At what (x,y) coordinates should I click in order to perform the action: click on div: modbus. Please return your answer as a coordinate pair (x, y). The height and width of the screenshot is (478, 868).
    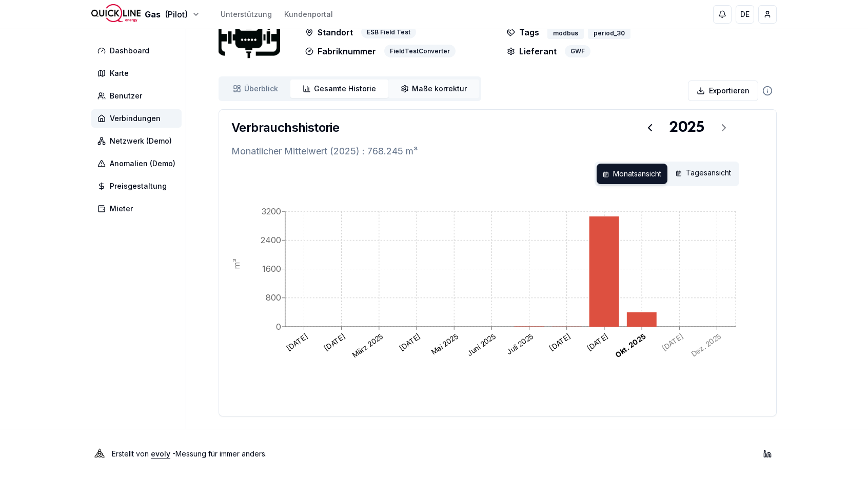
    Looking at the image, I should click on (566, 33).